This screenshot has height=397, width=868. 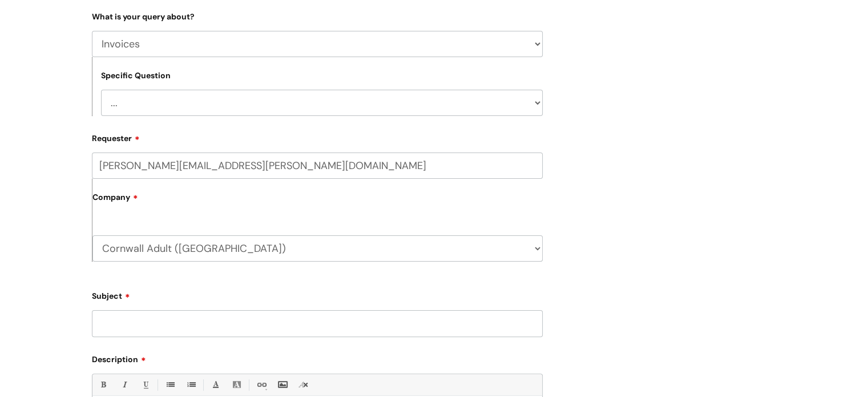 I want to click on a: Insert Image..., so click(x=282, y=385).